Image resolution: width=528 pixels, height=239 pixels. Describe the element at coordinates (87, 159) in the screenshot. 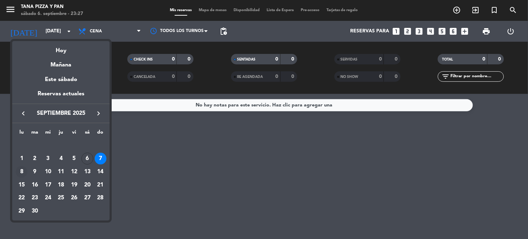

I see `td: 6 de septiembre de 2025` at that location.